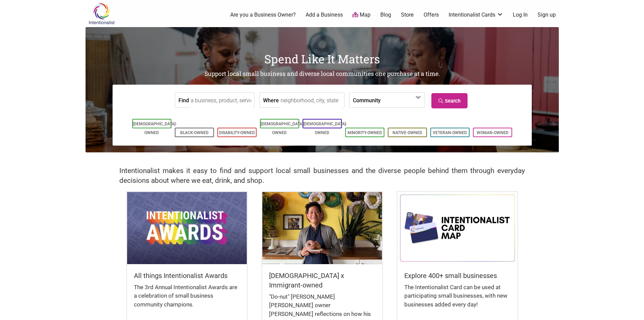  I want to click on div: The 3rd Annual Intentionalist Awards are a celebration of small business community champions., so click(187, 299).